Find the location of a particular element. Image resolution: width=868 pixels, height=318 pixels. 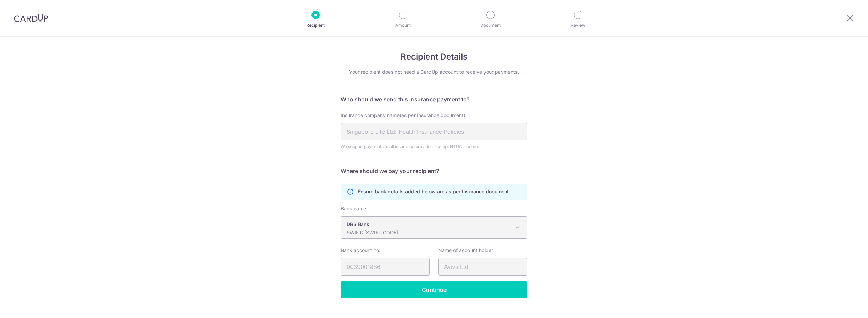

span: DBS Bank is located at coordinates (434, 227).